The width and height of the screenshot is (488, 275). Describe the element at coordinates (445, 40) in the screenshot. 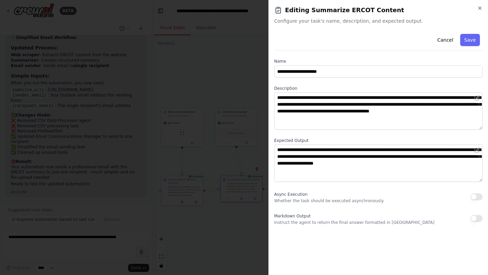

I see `button: Cancel` at that location.